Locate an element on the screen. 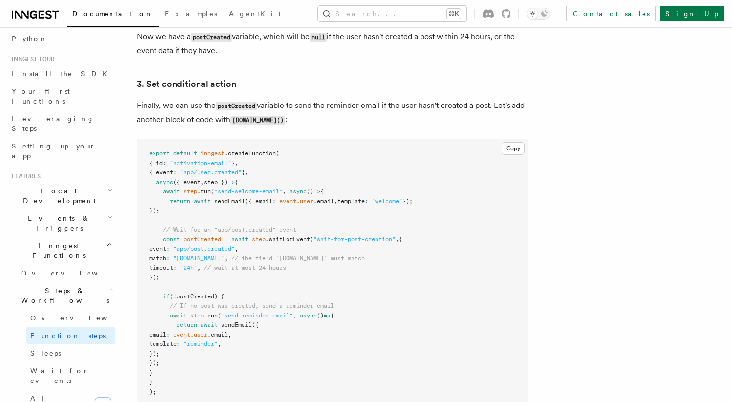 Image resolution: width=732 pixels, height=402 pixels. span: ({ event is located at coordinates (187, 182).